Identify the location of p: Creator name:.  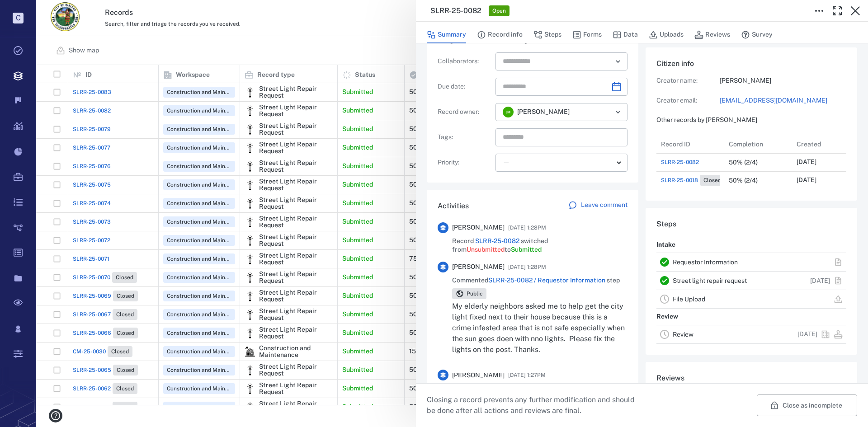
(688, 81).